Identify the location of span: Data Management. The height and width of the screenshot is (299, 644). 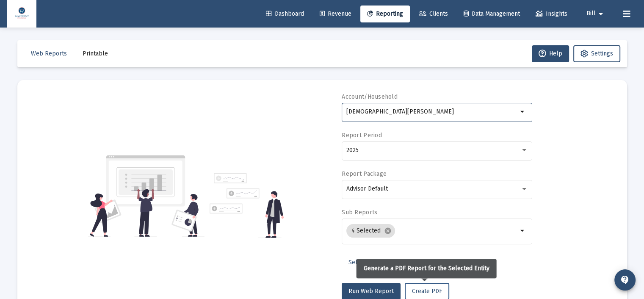
(492, 13).